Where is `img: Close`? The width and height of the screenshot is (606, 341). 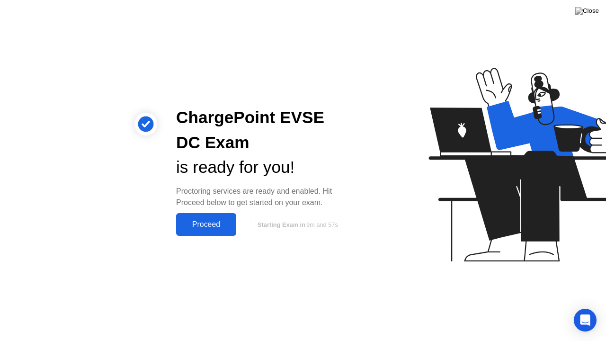 img: Close is located at coordinates (587, 11).